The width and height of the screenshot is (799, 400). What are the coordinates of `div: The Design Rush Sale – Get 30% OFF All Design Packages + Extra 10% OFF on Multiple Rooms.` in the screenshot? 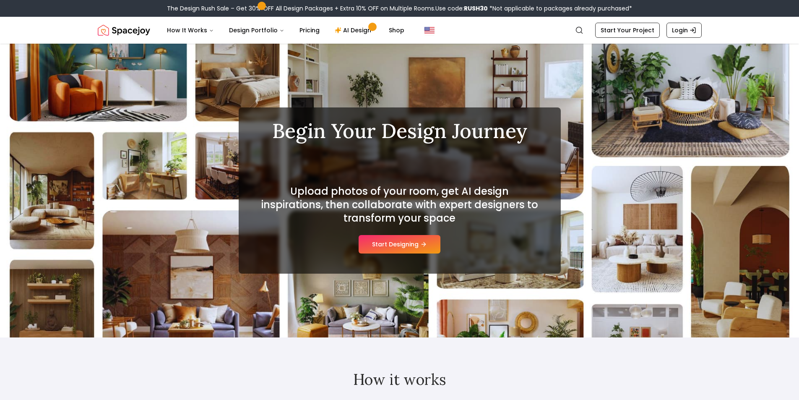 It's located at (400, 8).